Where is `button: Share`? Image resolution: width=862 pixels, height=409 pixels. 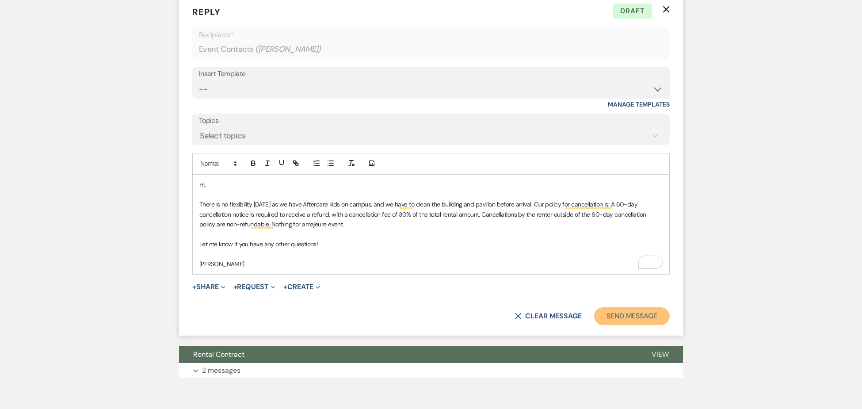
button: Share is located at coordinates (209, 287).